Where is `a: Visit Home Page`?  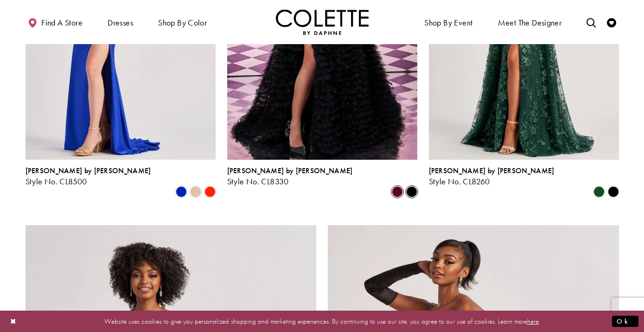
a: Visit Home Page is located at coordinates (322, 22).